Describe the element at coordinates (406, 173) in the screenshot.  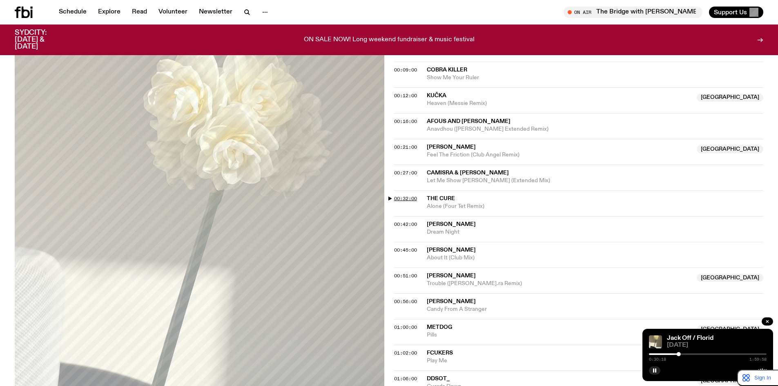
I see `button: 00:27:00` at that location.